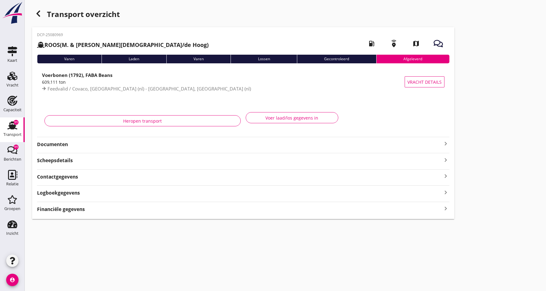 The image size is (546, 291). Describe the element at coordinates (424, 82) in the screenshot. I see `span: Vracht details` at that location.